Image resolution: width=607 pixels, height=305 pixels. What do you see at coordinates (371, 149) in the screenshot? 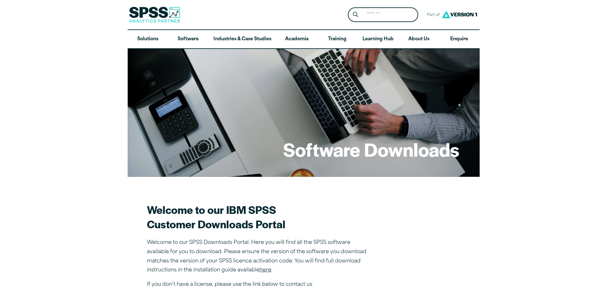
I see `h1: Software Downloads` at bounding box center [371, 149].